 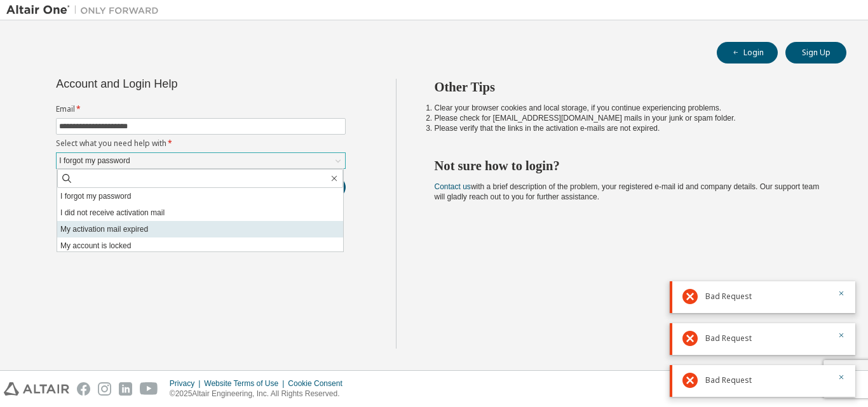 I want to click on img: instagram.svg, so click(x=104, y=389).